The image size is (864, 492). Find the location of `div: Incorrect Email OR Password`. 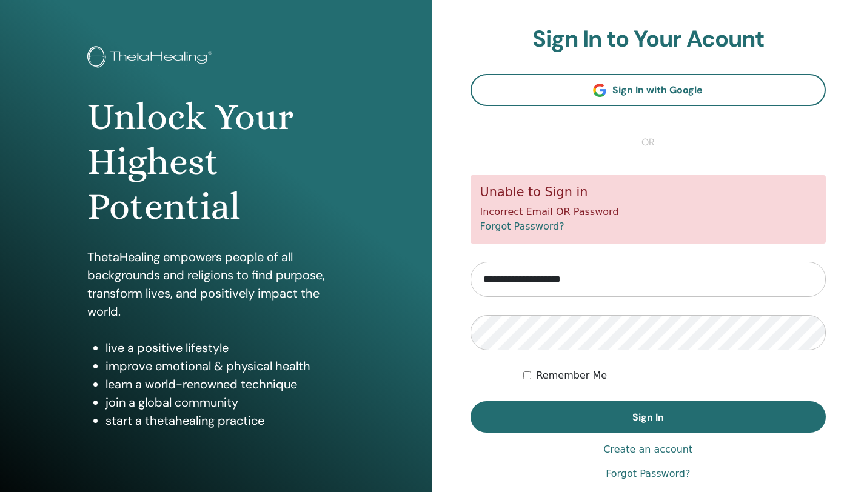

div: Incorrect Email OR Password is located at coordinates (648, 209).